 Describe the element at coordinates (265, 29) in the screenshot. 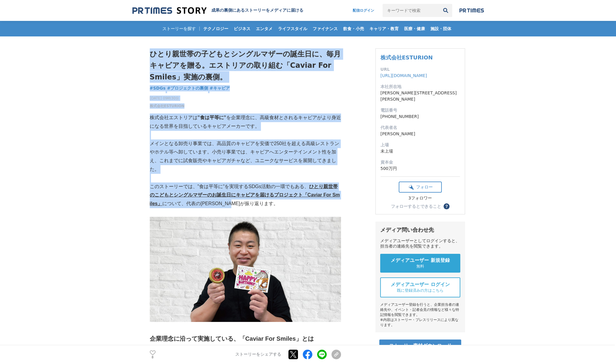

I see `a: エンタメ` at that location.